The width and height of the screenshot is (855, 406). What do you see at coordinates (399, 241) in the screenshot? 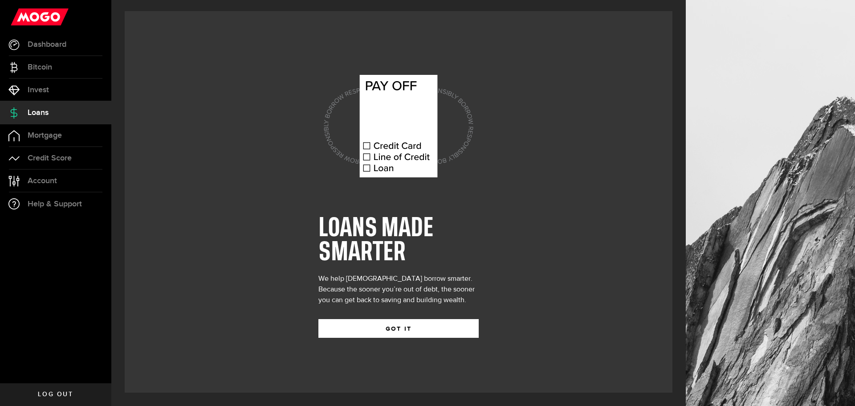
I see `h1: LOANS MADE SMARTER` at bounding box center [399, 241].